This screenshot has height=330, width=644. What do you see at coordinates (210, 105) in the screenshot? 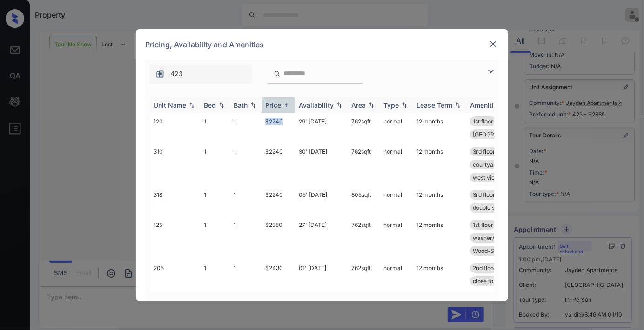
I see `div: Bed` at bounding box center [210, 105].